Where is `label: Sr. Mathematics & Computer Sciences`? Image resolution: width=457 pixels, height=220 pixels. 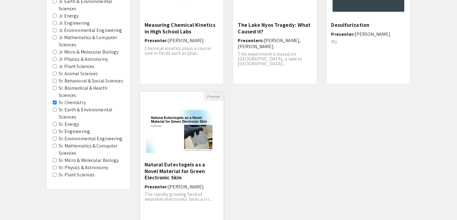 label: Sr. Mathematics & Computer Sciences is located at coordinates (92, 150).